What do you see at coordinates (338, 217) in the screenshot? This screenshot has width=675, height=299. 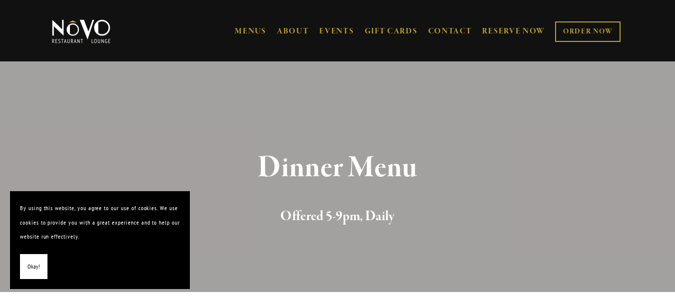 I see `h2: Offered 5-9pm, Daily` at bounding box center [338, 217].